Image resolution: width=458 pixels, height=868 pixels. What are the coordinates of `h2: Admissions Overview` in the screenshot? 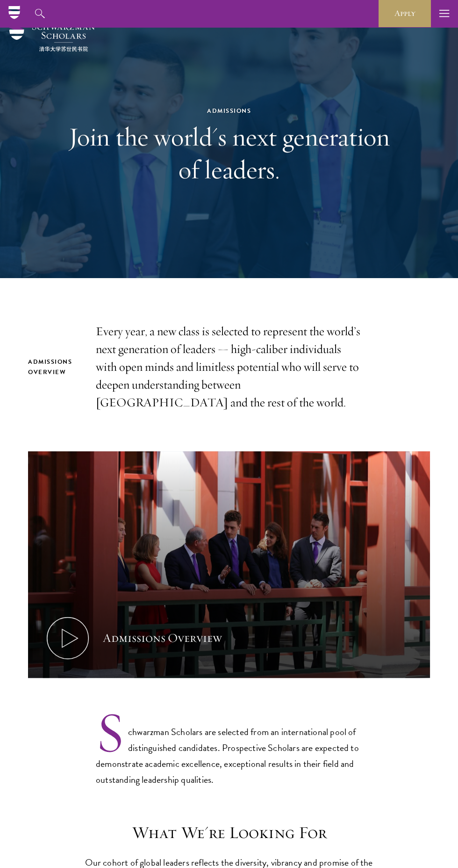 It's located at (52, 367).